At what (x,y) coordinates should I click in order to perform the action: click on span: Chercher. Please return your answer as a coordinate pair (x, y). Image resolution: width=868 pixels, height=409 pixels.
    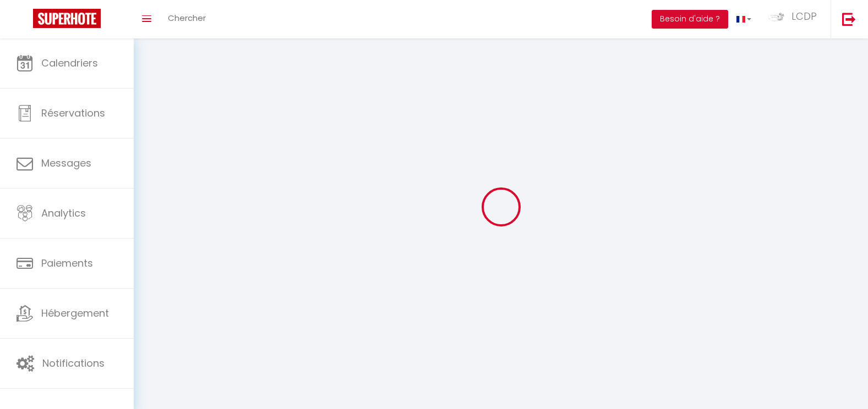
    Looking at the image, I should click on (187, 17).